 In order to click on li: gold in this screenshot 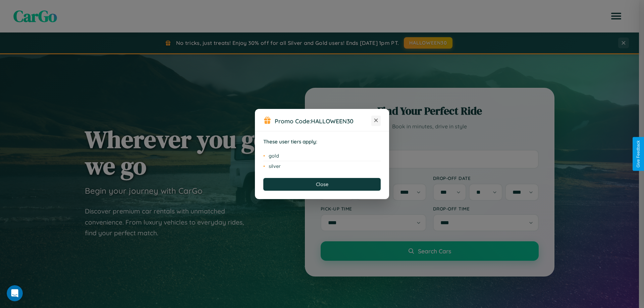, I will do `click(322, 156)`.